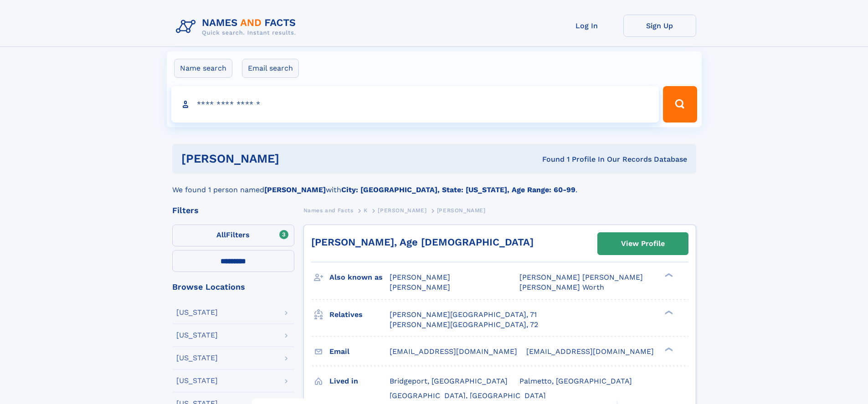  Describe the element at coordinates (548, 159) in the screenshot. I see `div: Found 1 Profile In Our Records Database` at that location.